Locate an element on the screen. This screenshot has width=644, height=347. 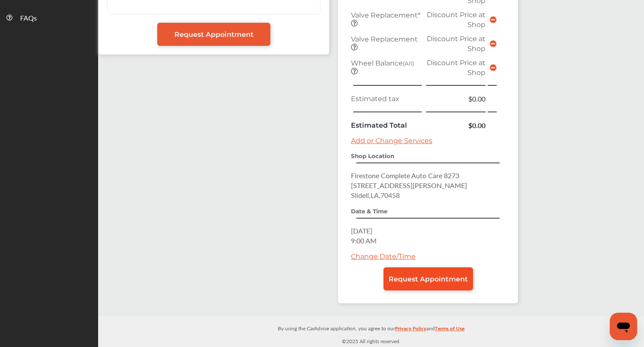
div: © 2025 All rights reserved. is located at coordinates (371, 331).